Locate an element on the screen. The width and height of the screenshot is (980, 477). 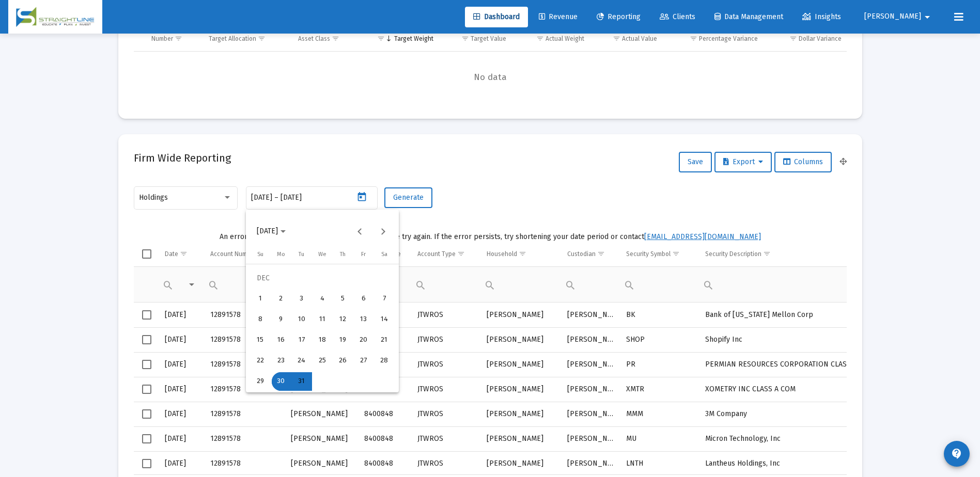
button: 2024-12-08 is located at coordinates (260, 320).